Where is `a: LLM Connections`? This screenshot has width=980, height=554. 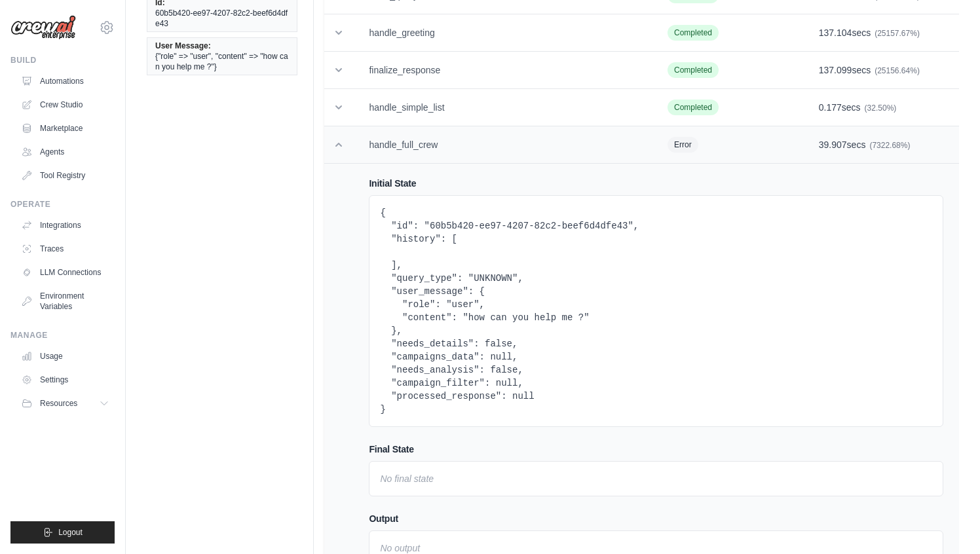 a: LLM Connections is located at coordinates (65, 272).